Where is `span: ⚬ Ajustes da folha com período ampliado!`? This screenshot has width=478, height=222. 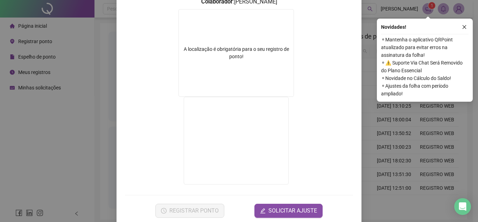 span: ⚬ Ajustes da folha com período ampliado! is located at coordinates (425, 90).